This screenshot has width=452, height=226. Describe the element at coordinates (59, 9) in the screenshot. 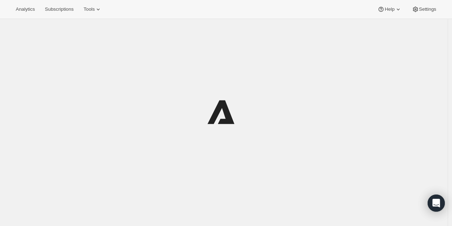

I see `span: Subscriptions` at that location.